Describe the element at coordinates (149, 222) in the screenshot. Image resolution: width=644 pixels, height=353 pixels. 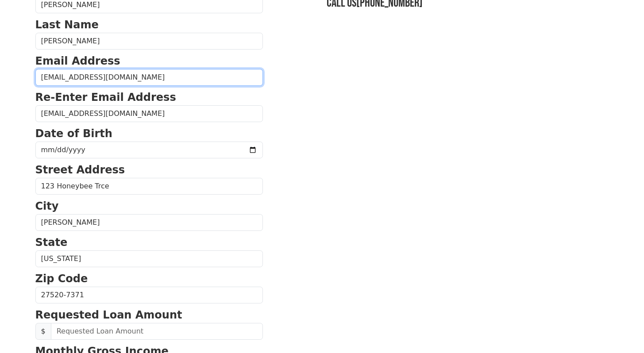
I see `input: City` at that location.